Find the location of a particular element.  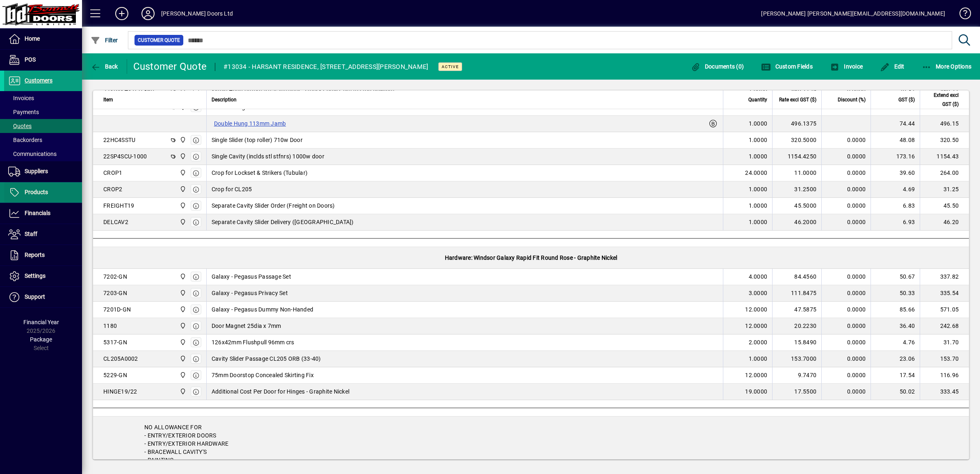

div: 5229-GN is located at coordinates (115, 375).